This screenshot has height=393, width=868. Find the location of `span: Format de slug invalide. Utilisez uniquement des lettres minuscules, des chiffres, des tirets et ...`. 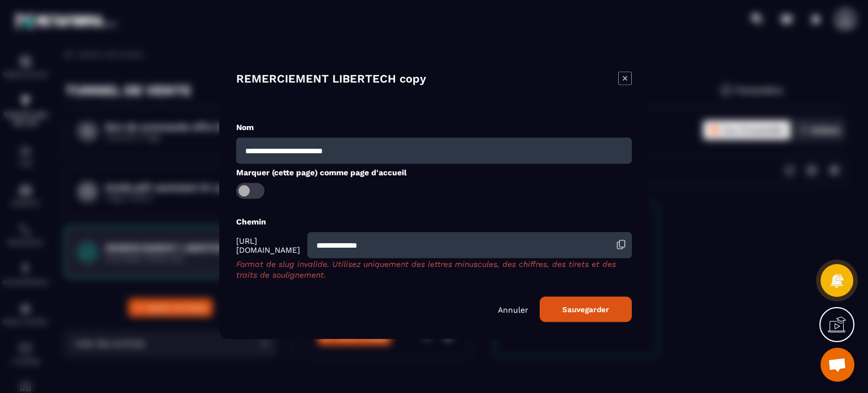

span: Format de slug invalide. Utilisez uniquement des lettres minuscules, des chiffres, des tirets et ... is located at coordinates (426, 268).